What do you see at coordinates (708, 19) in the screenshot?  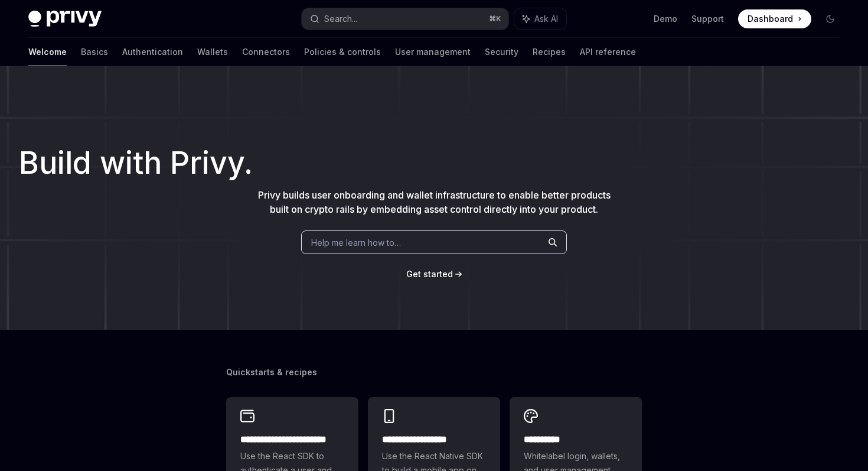 I see `a: Support` at bounding box center [708, 19].